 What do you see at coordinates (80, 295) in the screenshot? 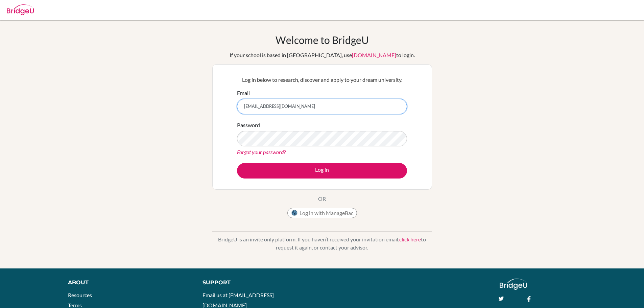
I see `a: Resources` at bounding box center [80, 295].